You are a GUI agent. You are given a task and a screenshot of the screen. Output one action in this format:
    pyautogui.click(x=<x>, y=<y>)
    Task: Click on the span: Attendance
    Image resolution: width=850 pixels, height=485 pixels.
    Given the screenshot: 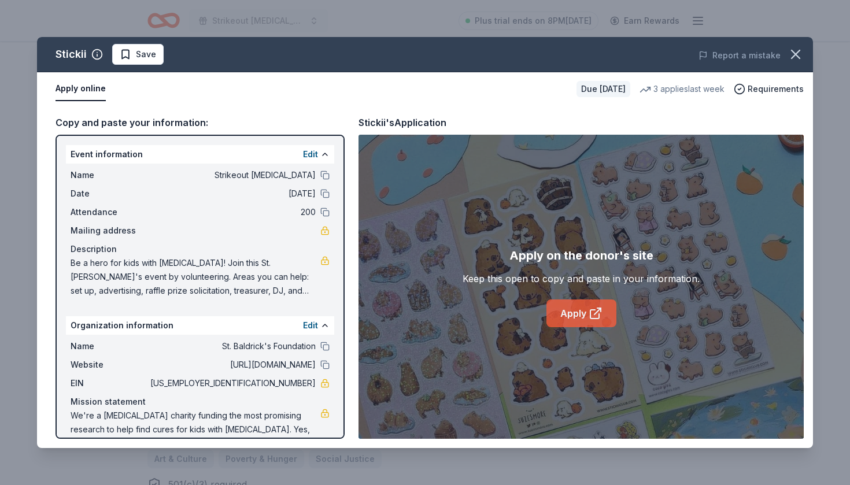 What is the action you would take?
    pyautogui.click(x=109, y=212)
    